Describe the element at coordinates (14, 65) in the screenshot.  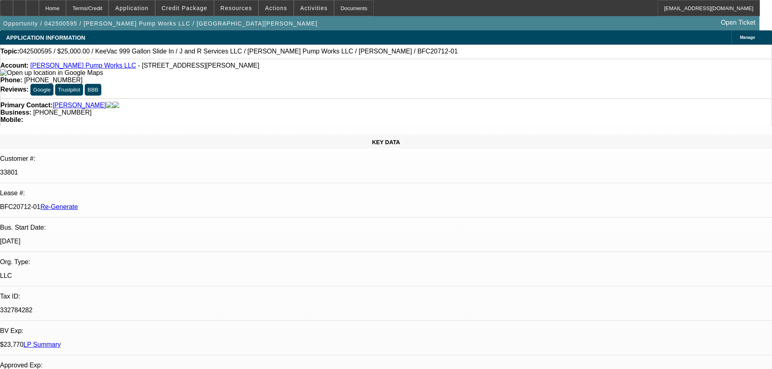
I see `strong: Account:` at that location.